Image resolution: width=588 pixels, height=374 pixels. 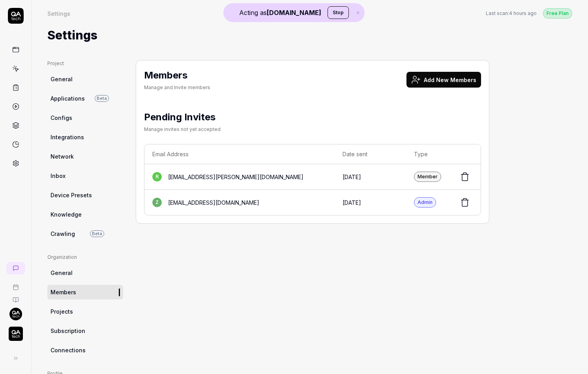 I want to click on div: Project, so click(x=85, y=64).